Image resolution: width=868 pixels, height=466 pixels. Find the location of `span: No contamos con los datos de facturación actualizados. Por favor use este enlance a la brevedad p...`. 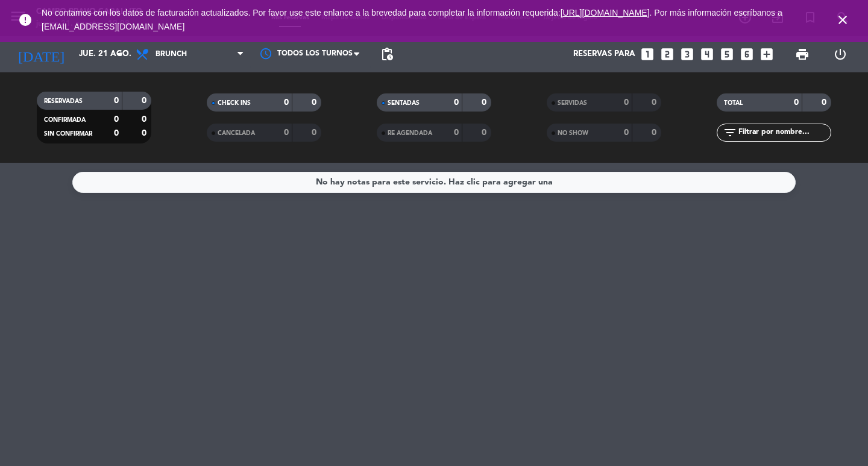

span: No contamos con los datos de facturación actualizados. Por favor use este enlance a la brevedad p... is located at coordinates (411, 19).